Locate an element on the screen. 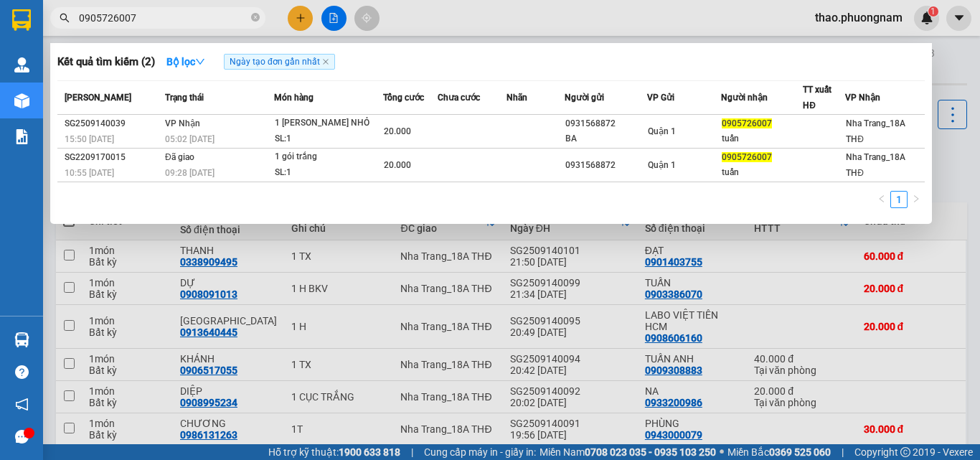 This screenshot has width=980, height=460. span: message is located at coordinates (21, 437).